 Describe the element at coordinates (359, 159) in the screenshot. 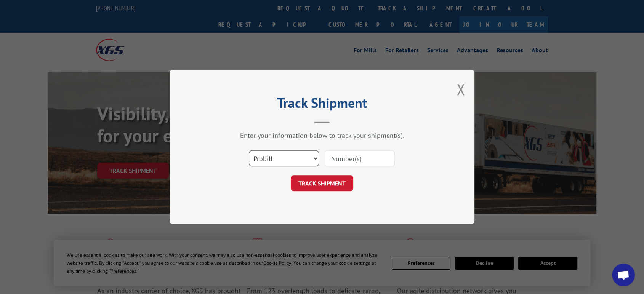

I see `input: Number(s)` at that location.